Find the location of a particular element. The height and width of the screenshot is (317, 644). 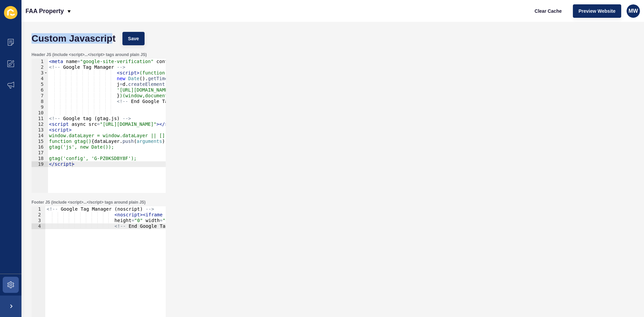

div: 6 is located at coordinates (40, 90).